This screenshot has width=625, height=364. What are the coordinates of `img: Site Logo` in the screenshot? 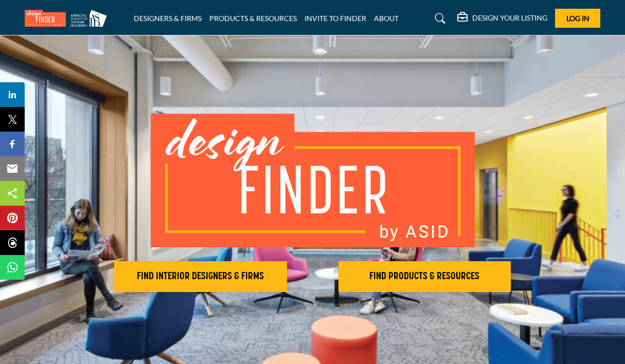 It's located at (68, 18).